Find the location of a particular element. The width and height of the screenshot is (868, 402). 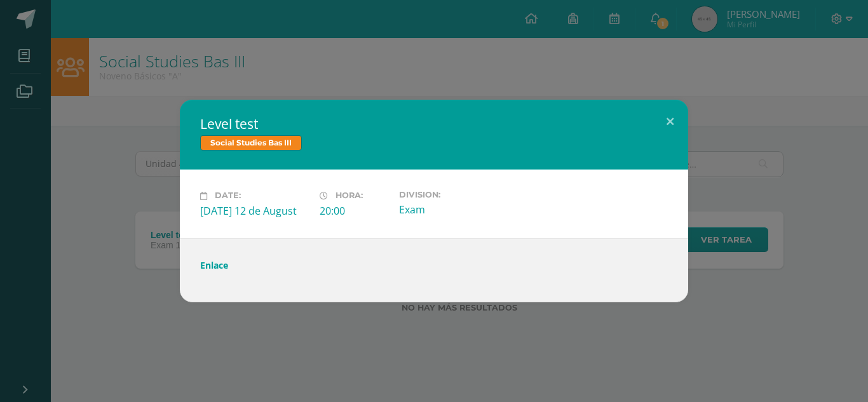

span: Date: is located at coordinates (228, 196).